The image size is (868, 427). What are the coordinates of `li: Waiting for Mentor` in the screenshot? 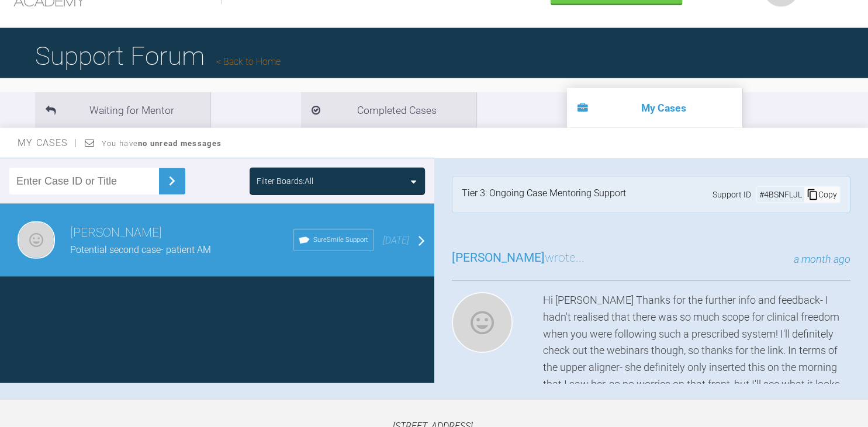 It's located at (123, 110).